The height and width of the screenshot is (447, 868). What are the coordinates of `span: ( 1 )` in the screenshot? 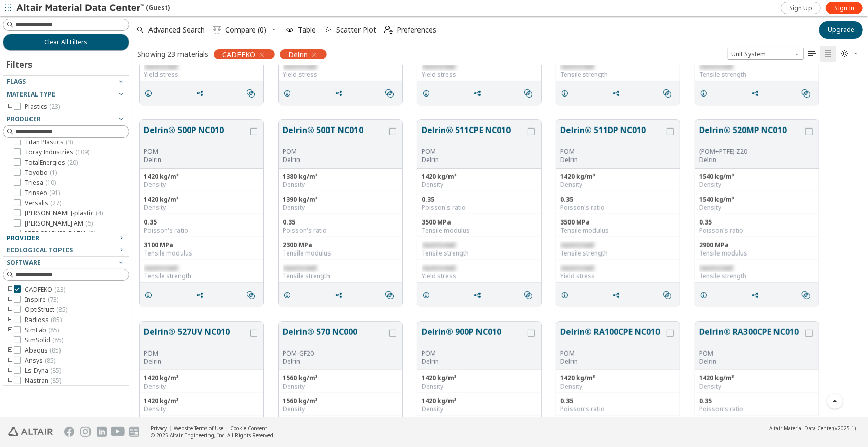 It's located at (54, 172).